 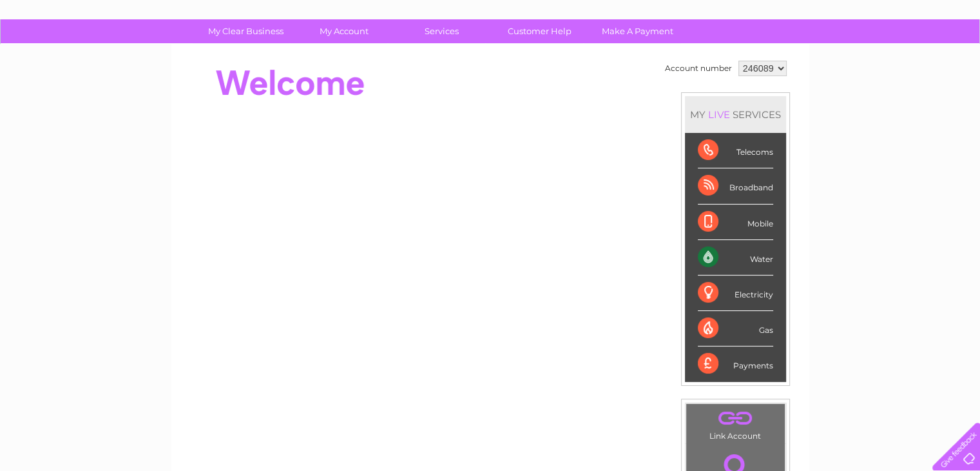 I want to click on div: Telecoms, so click(x=735, y=150).